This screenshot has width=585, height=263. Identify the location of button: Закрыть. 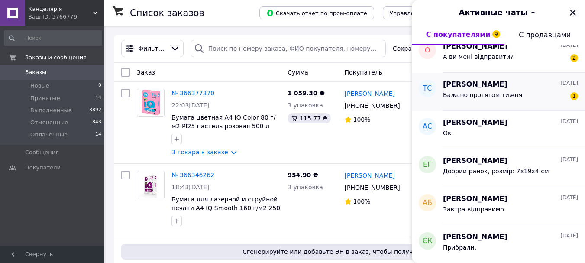
(573, 13).